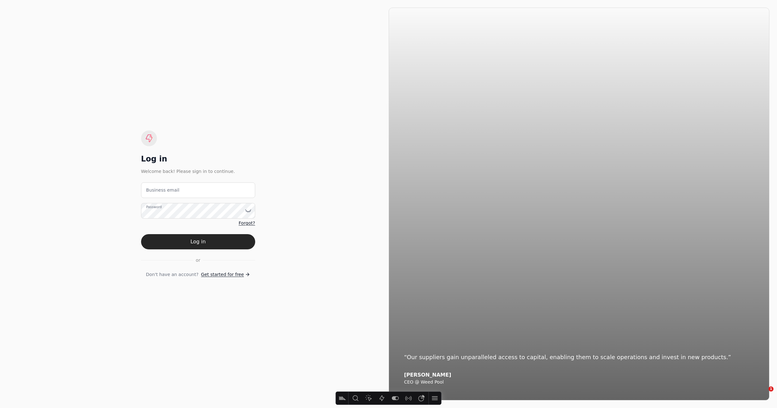  What do you see at coordinates (225, 274) in the screenshot?
I see `a: Get started for free` at bounding box center [225, 274].